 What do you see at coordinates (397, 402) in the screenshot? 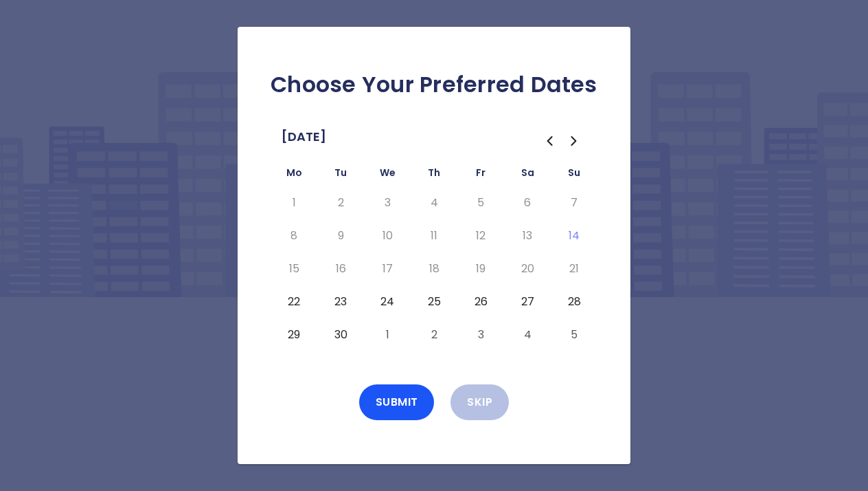
I see `button: Submit` at bounding box center [397, 402].